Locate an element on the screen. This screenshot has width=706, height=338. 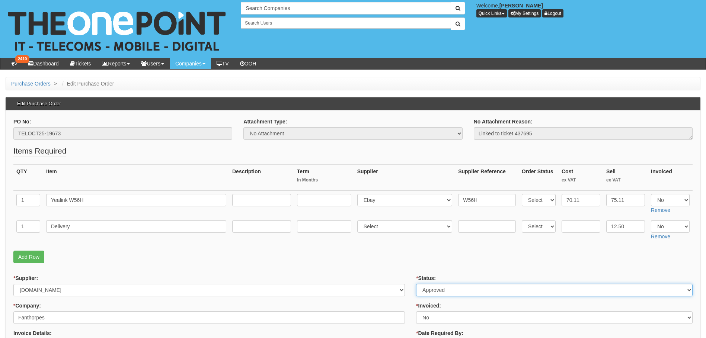
th: Sell is located at coordinates (626, 178).